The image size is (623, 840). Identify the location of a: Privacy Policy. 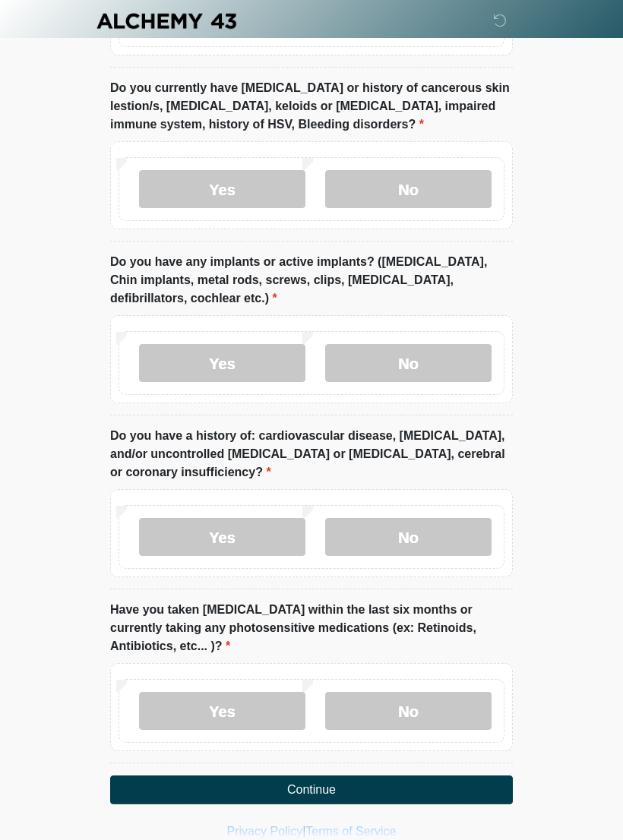
(265, 831).